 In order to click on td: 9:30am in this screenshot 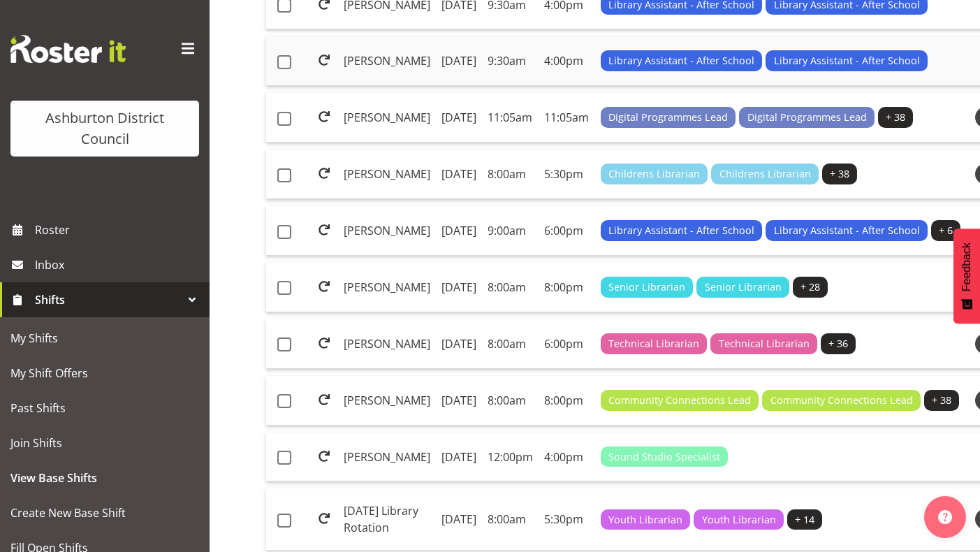, I will do `click(510, 61)`.